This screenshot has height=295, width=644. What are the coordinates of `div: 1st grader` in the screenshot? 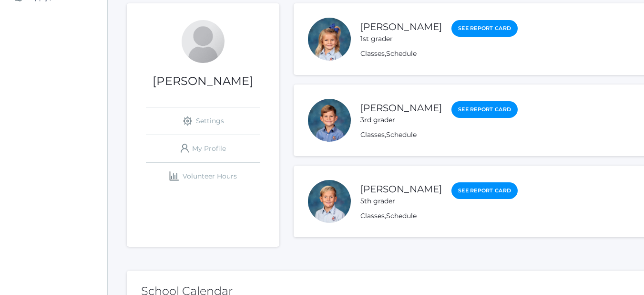 It's located at (401, 39).